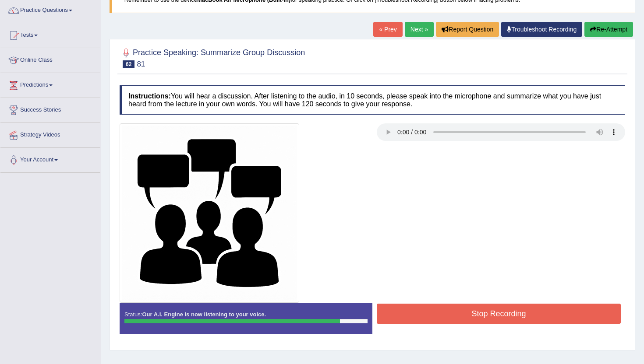 The image size is (644, 364). Describe the element at coordinates (246, 319) in the screenshot. I see `div: Status:` at that location.